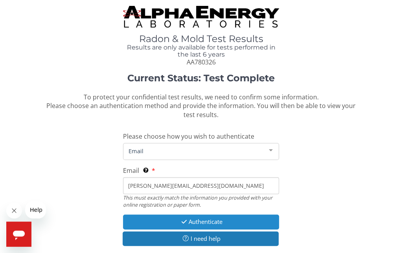  I want to click on div: This must exactly match the information you provided with your online registration or paper form., so click(201, 201).